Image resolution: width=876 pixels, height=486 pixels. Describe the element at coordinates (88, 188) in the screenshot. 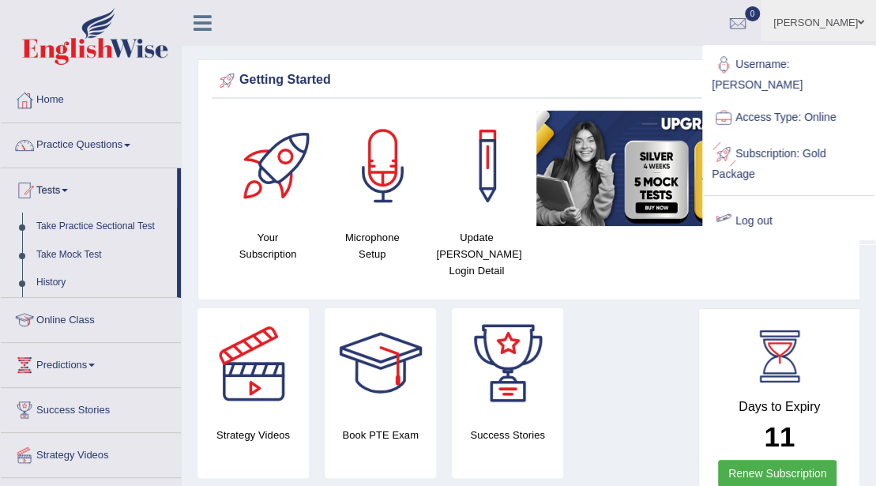

I see `a: Tests` at that location.